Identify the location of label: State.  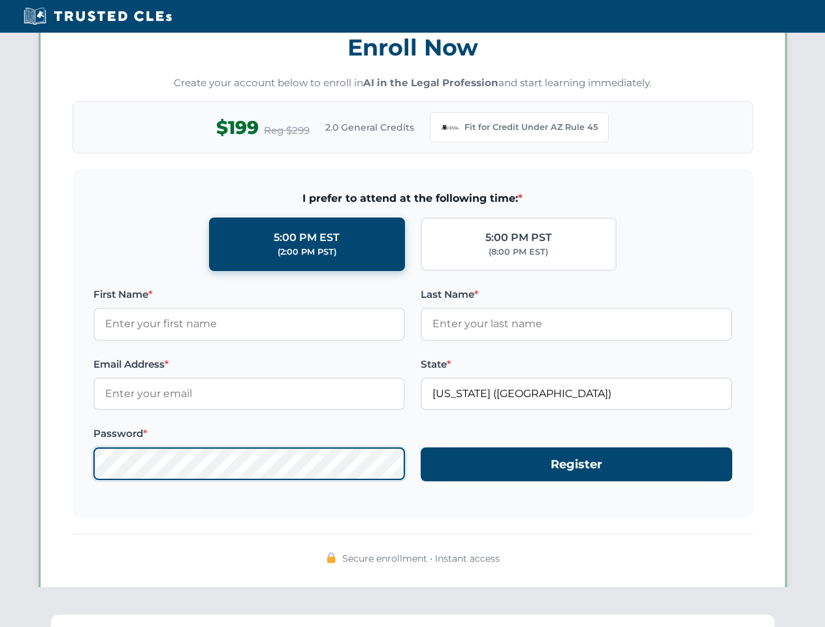
(576, 364).